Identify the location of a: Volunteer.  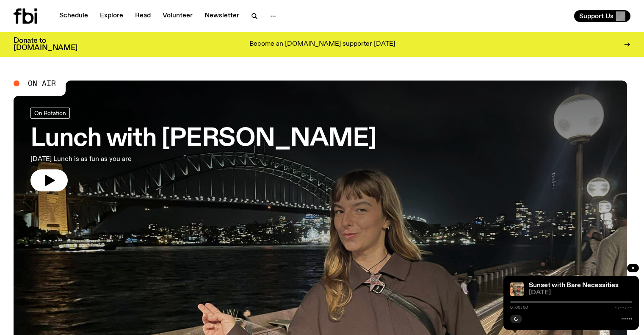
(177, 16).